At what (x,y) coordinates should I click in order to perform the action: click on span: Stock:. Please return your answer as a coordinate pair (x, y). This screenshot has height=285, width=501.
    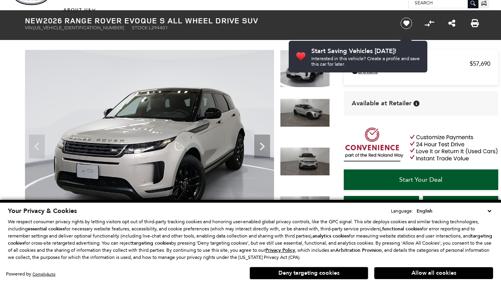
    Looking at the image, I should click on (140, 28).